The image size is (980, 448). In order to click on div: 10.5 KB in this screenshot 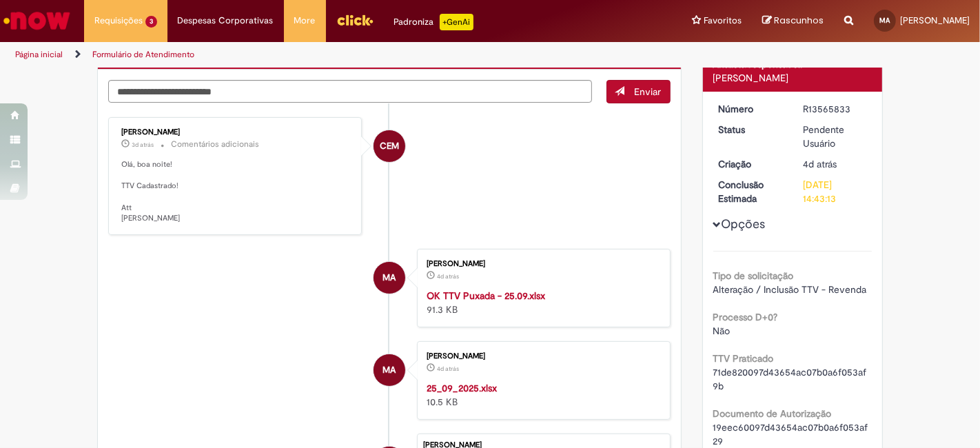, I will do `click(541, 395)`.